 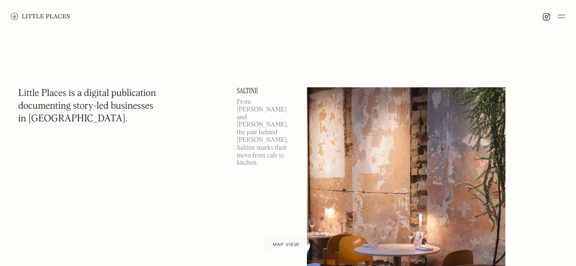 What do you see at coordinates (286, 245) in the screenshot?
I see `a: Map view` at bounding box center [286, 245].